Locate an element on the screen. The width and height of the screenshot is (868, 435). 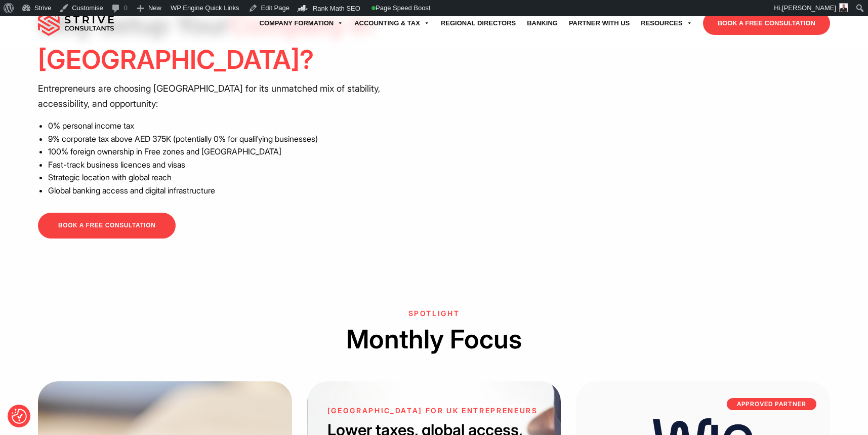
h2: Monthly Focus is located at coordinates (434, 339).